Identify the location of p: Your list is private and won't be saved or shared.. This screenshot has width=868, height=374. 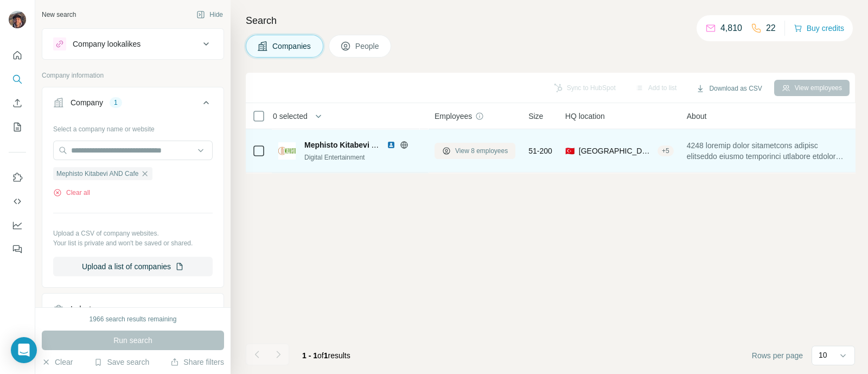
(133, 243).